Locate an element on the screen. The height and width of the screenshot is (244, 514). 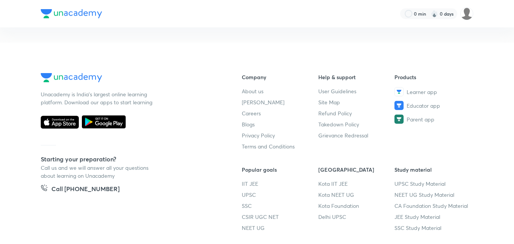
a: JEE Study Material is located at coordinates (433, 217).